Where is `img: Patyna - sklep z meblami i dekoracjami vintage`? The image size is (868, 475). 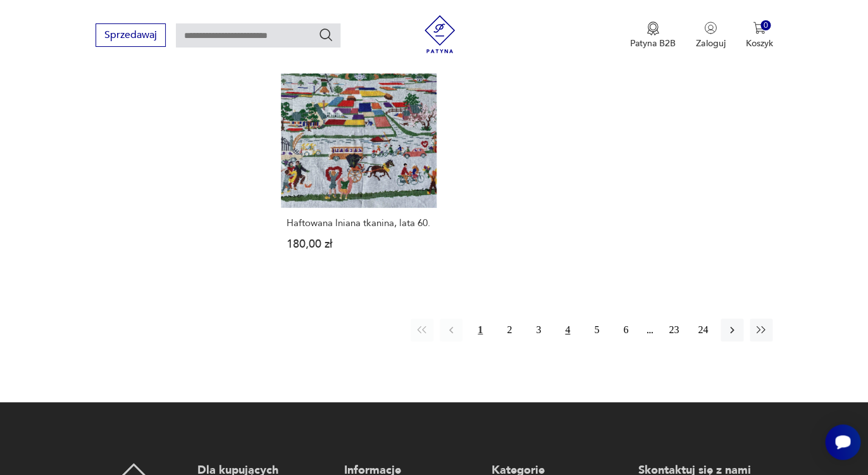 img: Patyna - sklep z meblami i dekoracjami vintage is located at coordinates (440, 34).